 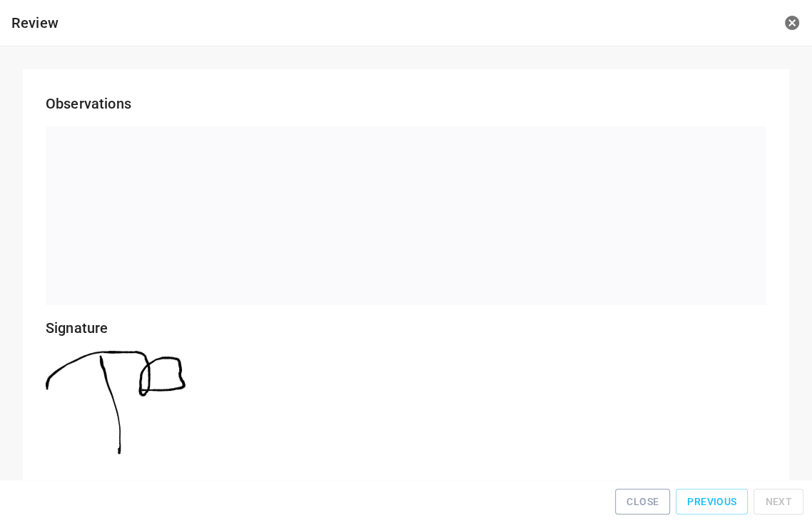 I want to click on h6: Review, so click(x=274, y=23).